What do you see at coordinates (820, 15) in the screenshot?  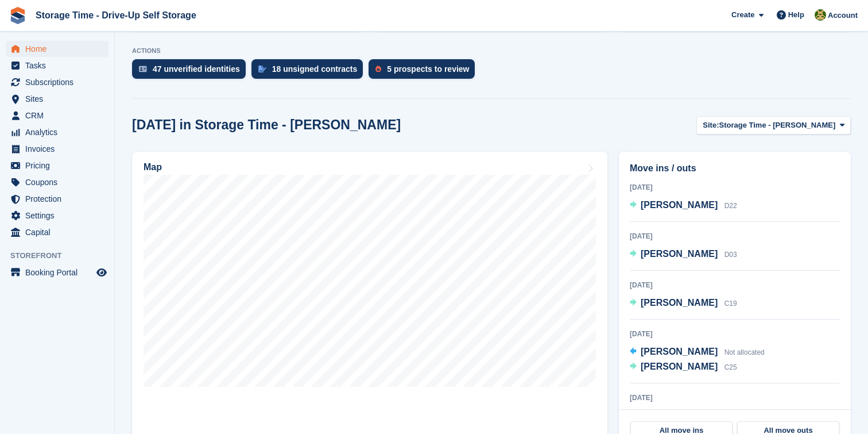 I see `img: Zain Sarwar` at bounding box center [820, 15].